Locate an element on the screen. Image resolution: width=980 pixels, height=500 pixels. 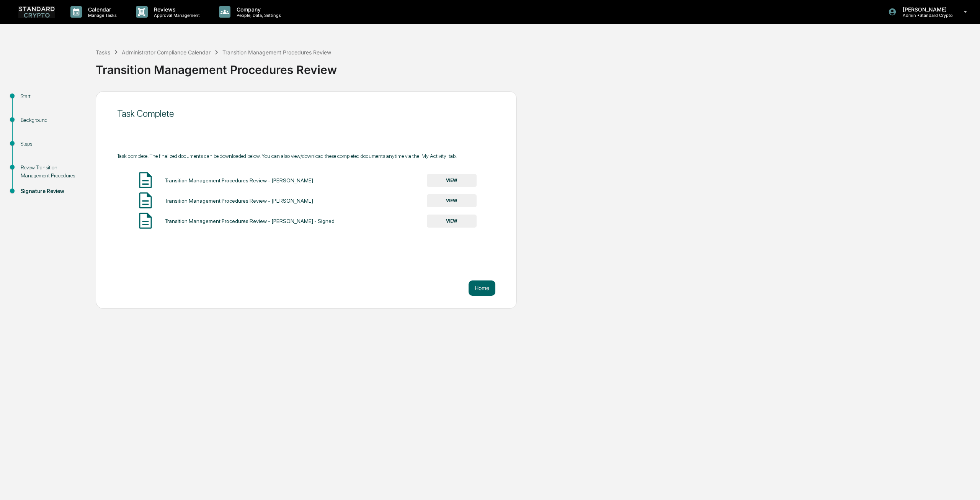
img: logo is located at coordinates (37, 11).